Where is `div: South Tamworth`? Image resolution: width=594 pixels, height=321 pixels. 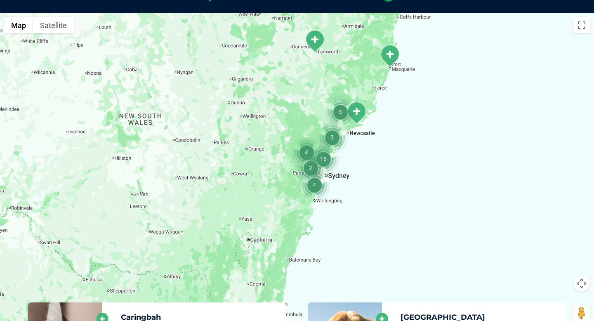
div: South Tamworth is located at coordinates (315, 41).